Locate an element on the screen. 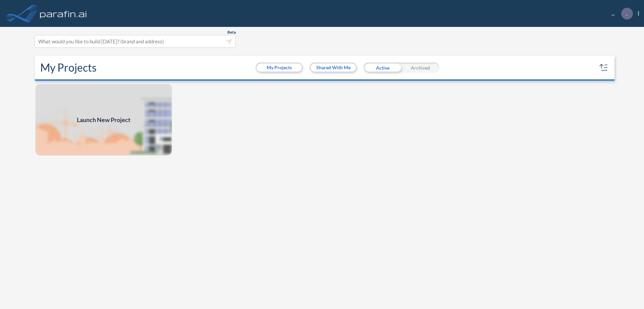 This screenshot has height=309, width=644. span: Beta is located at coordinates (231, 32).